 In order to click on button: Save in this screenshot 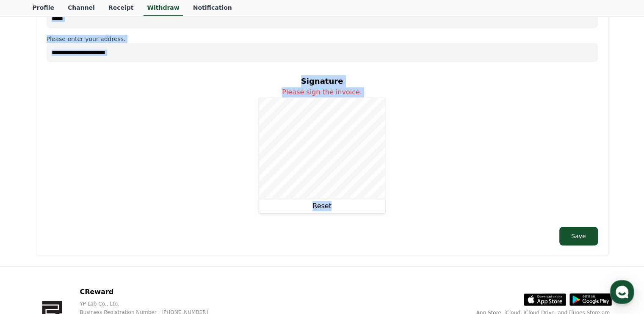, I will do `click(579, 236)`.